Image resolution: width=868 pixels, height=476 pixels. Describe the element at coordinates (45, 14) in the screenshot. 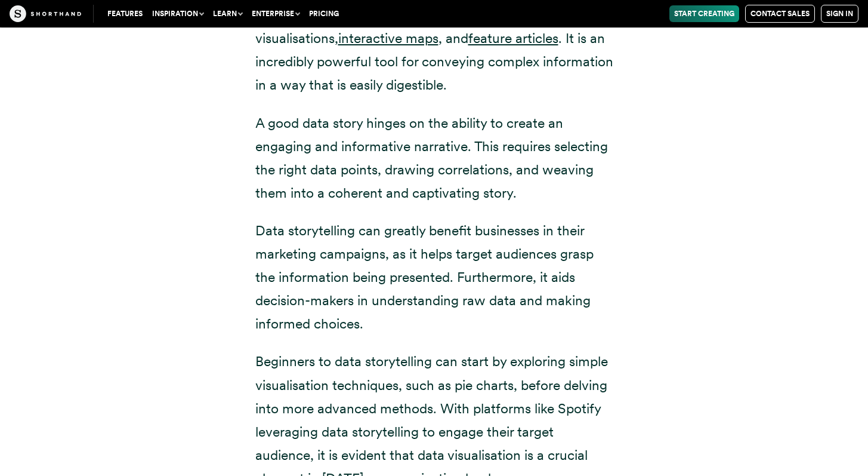

I see `img: The Craft` at that location.